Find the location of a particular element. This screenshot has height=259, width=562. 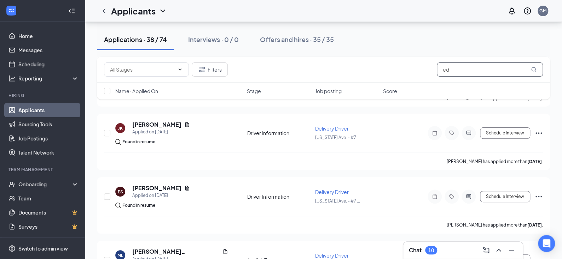

a: Job Postings is located at coordinates (48, 139).